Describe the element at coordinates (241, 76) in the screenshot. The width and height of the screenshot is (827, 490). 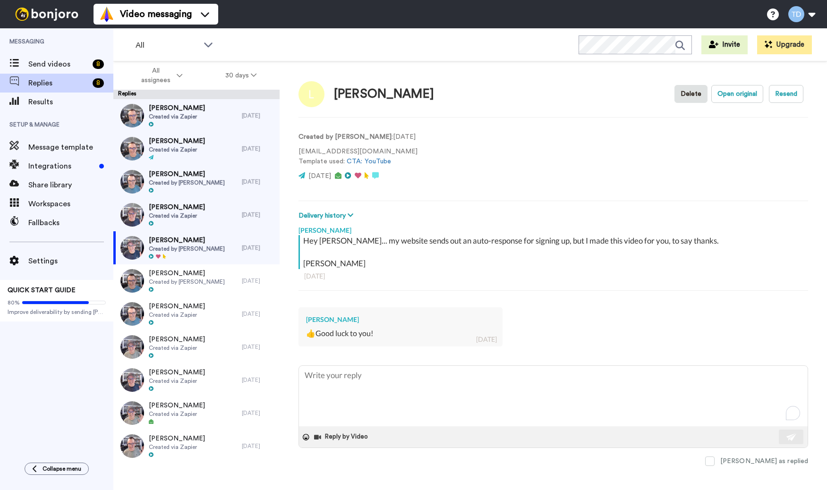
I see `button: 30 days` at that location.